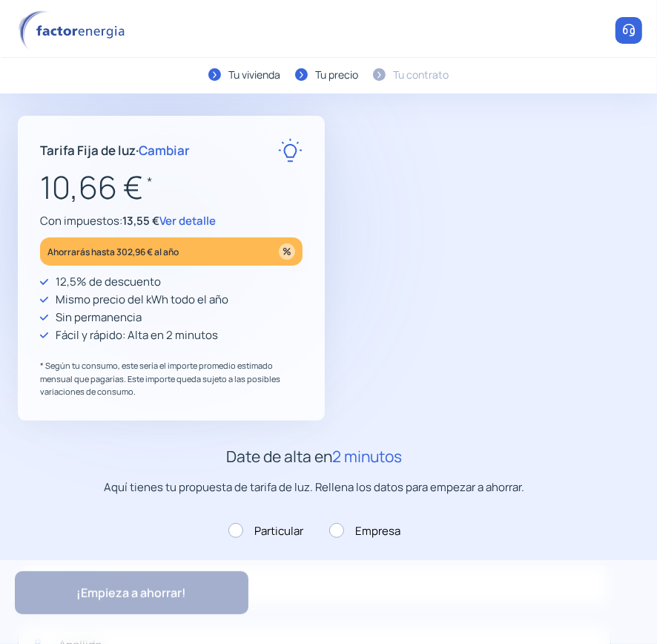  I want to click on span: Ver detalle, so click(188, 221).